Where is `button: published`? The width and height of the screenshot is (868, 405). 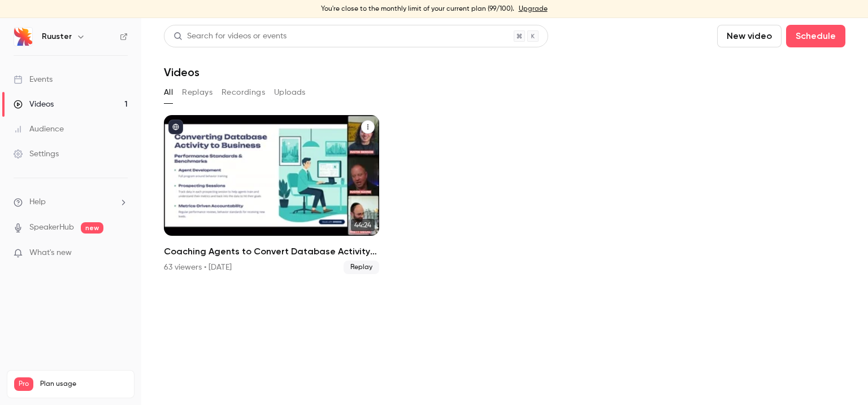
button: published is located at coordinates (176, 127).